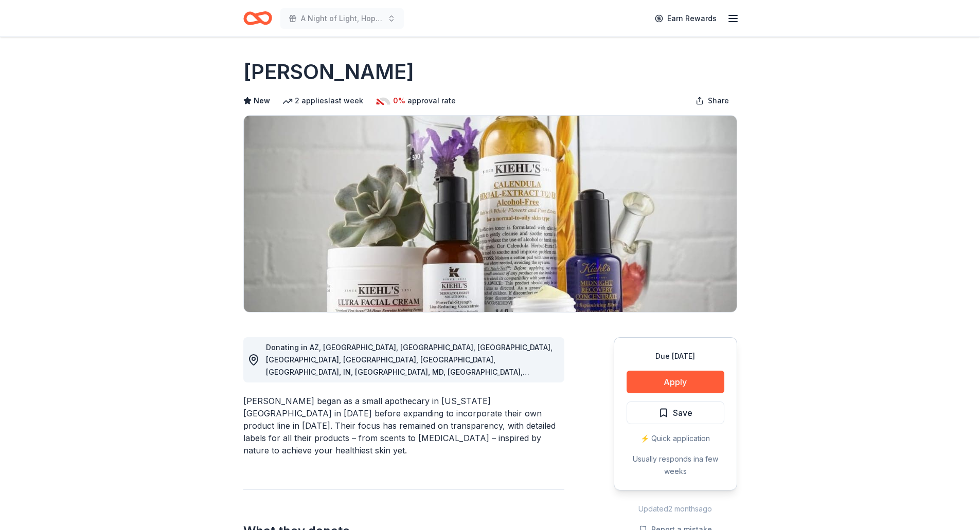 The height and width of the screenshot is (530, 980). Describe the element at coordinates (322, 101) in the screenshot. I see `div: 2 applies last week` at that location.